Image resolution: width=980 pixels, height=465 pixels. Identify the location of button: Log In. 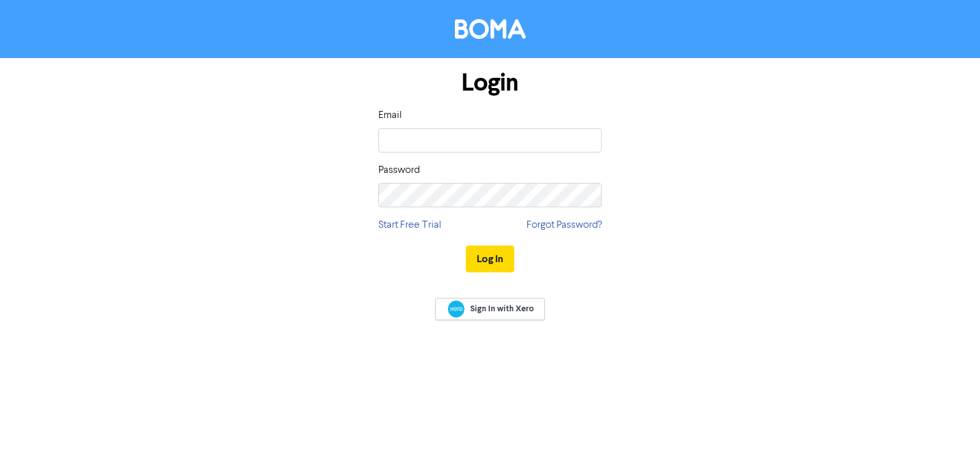
(490, 259).